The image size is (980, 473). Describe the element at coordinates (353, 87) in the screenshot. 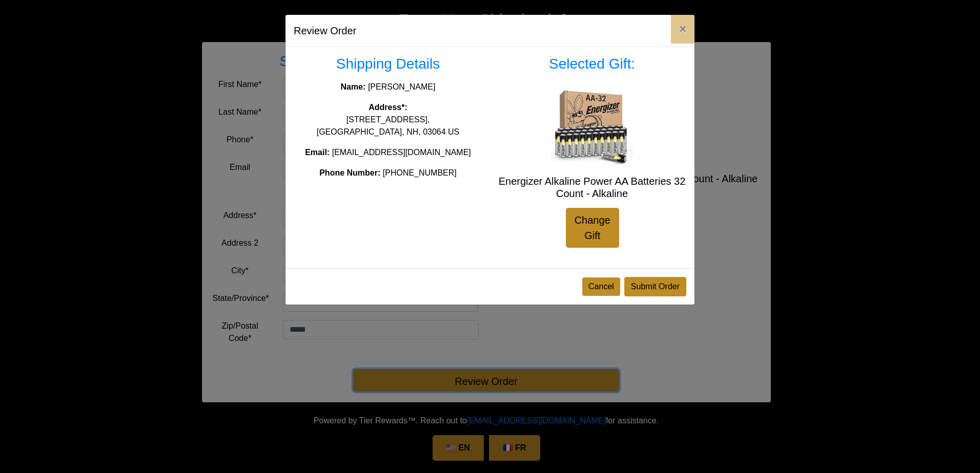

I see `strong: Name:` at that location.